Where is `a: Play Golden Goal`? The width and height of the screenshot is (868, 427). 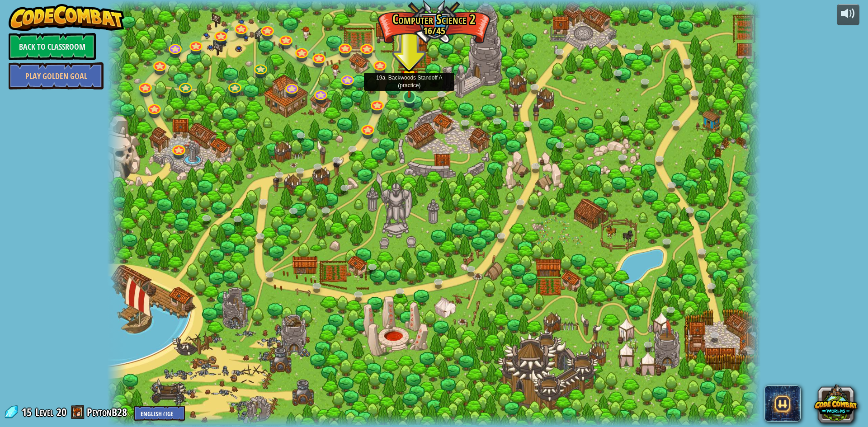 a: Play Golden Goal is located at coordinates (56, 76).